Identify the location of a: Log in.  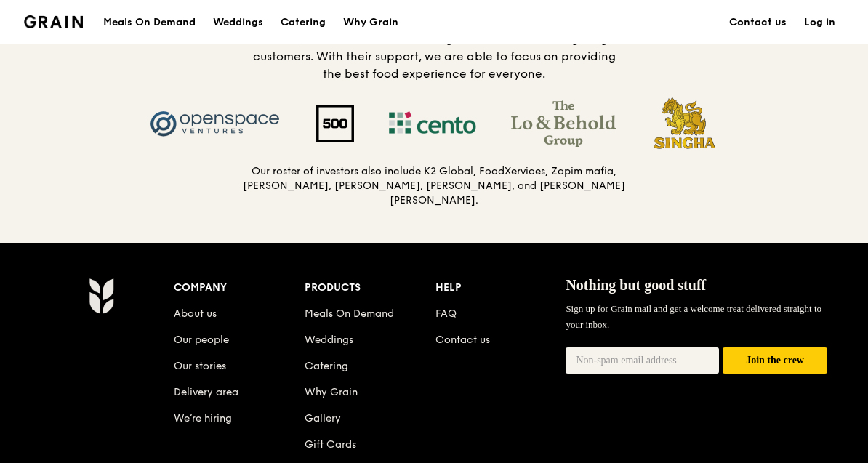
(819, 23).